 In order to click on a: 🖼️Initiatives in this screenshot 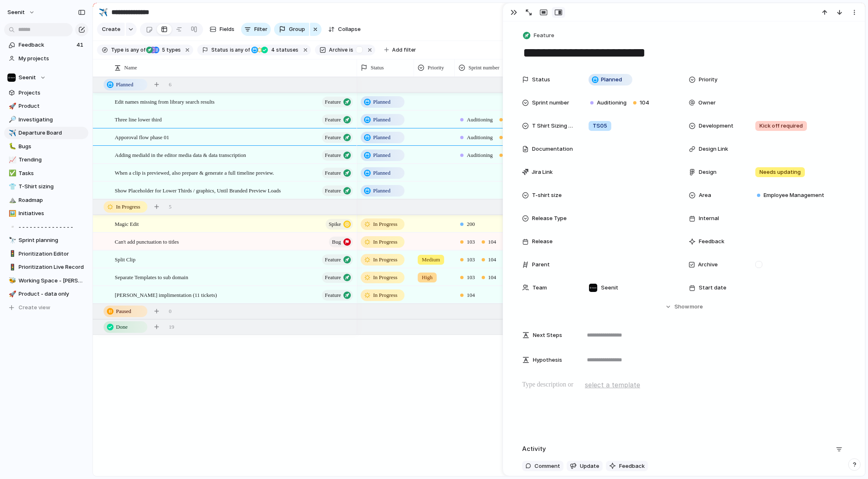, I will do `click(47, 213)`.